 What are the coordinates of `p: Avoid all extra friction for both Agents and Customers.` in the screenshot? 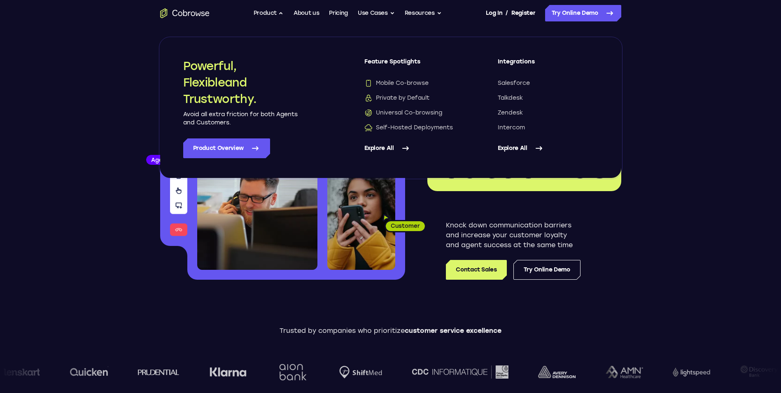 It's located at (241, 119).